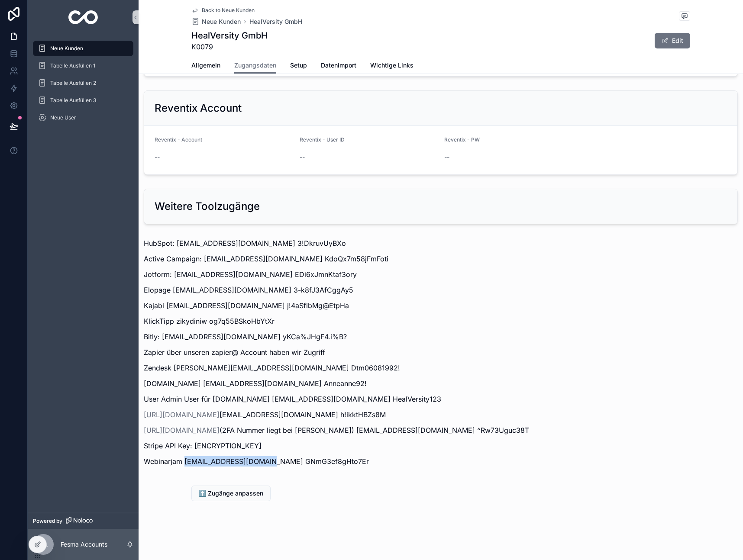 This screenshot has height=560, width=743. I want to click on span: Allgemein, so click(206, 65).